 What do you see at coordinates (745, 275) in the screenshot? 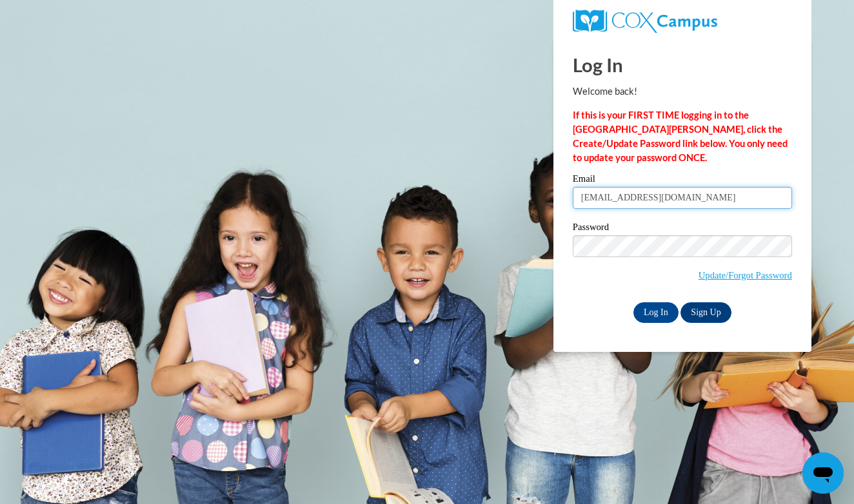
I see `a: Update/Forgot Password` at bounding box center [745, 275].